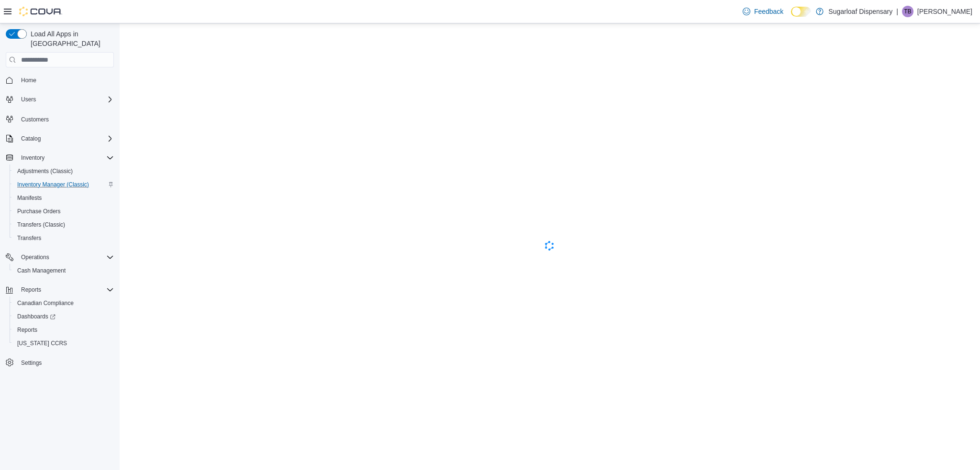  I want to click on a: Reports, so click(28, 330).